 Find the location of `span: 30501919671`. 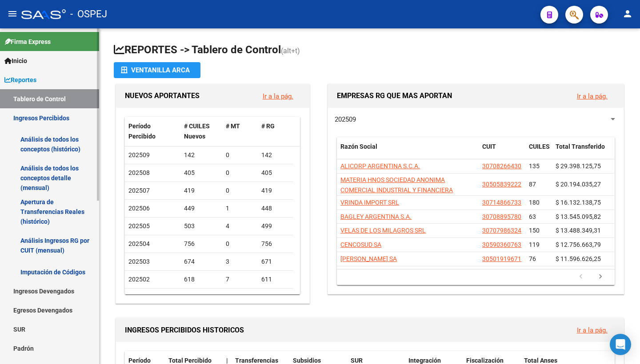

span: 30501919671 is located at coordinates (502, 259).